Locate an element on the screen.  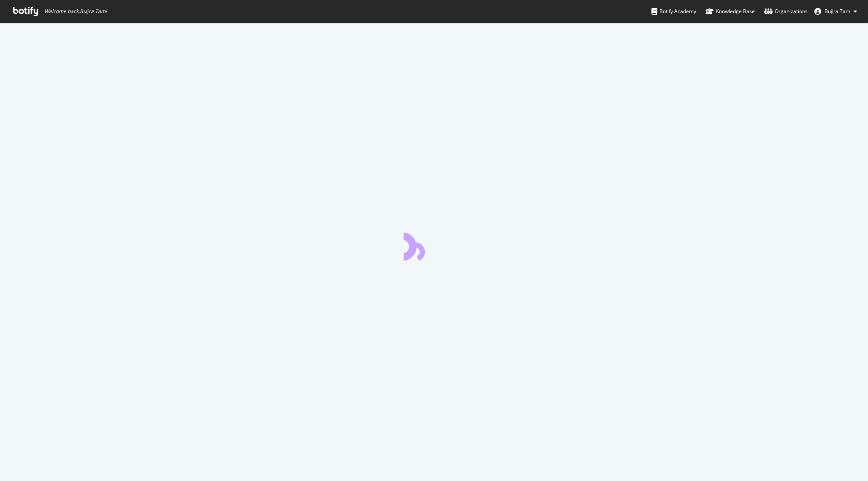
div: Organizations is located at coordinates (786, 11).